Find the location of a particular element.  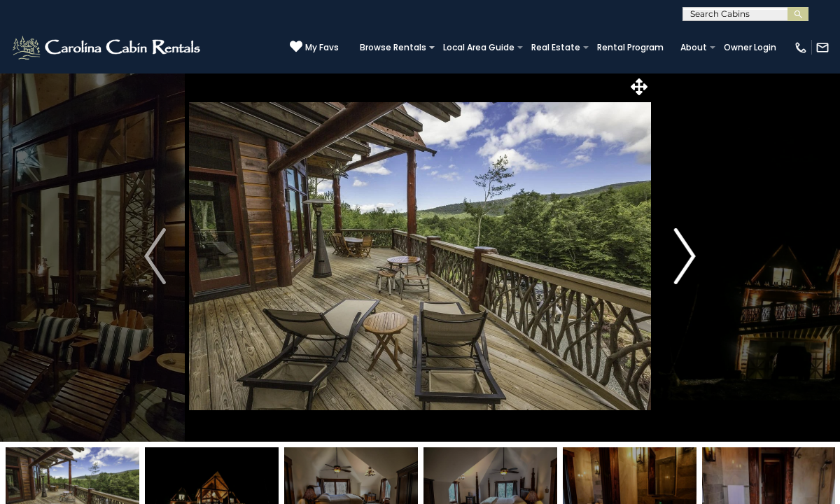

a: My Favs is located at coordinates (314, 47).